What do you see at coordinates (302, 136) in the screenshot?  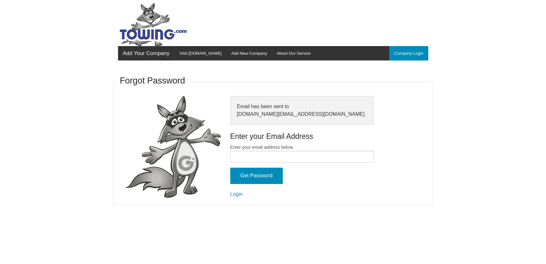 I see `h4: Enter your Email Address` at bounding box center [302, 136].